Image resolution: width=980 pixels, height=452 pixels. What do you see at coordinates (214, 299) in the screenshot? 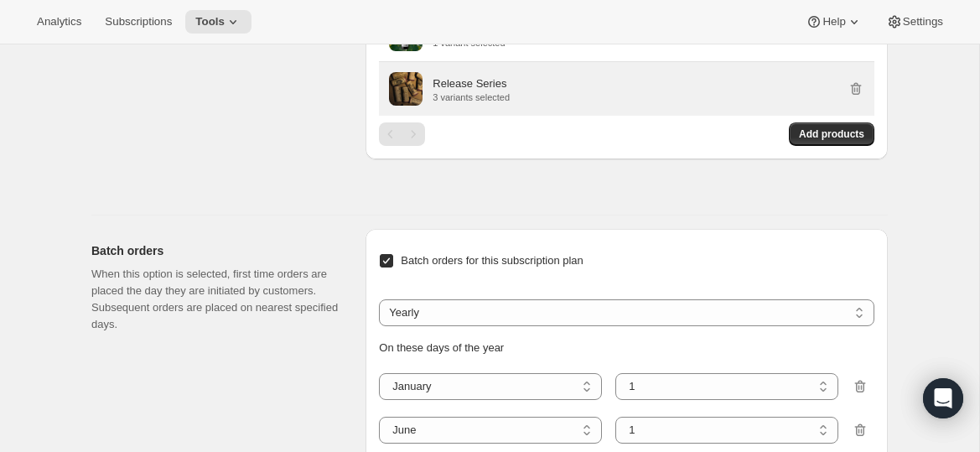
I see `p: When this option is selected, first time orders are placed the day they are initiated by customer...` at bounding box center [214, 299].